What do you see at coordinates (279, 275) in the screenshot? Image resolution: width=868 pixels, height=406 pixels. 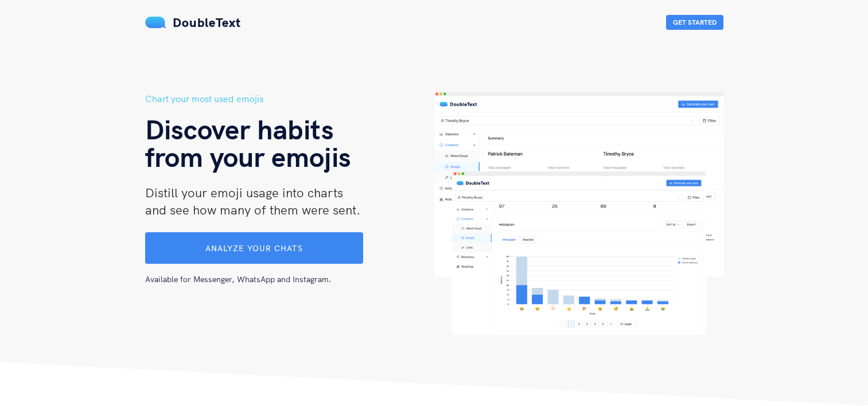 I see `div: Available for Messenger, WhatsApp and Instagram.` at bounding box center [279, 275].